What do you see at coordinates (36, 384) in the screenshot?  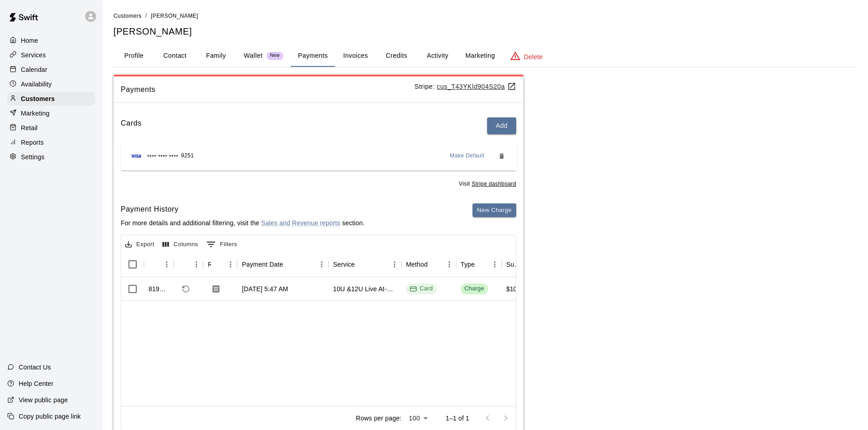 I see `p: Help Center` at bounding box center [36, 384].